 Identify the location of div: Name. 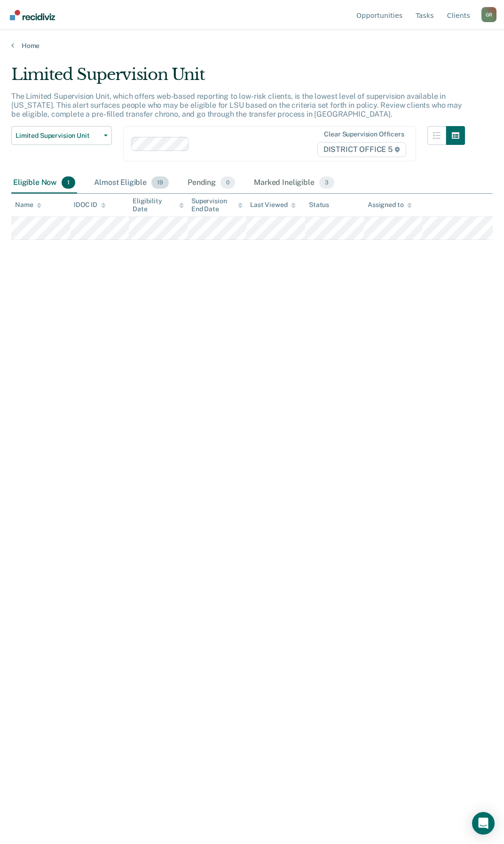
(29, 204).